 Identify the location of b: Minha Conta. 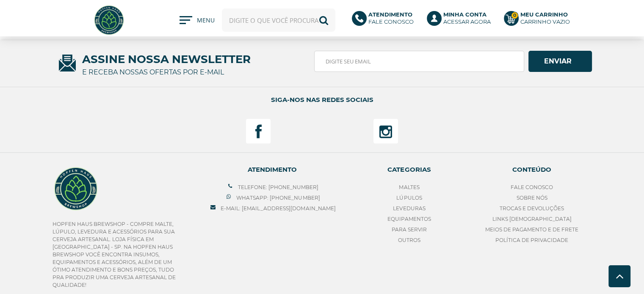
(465, 14).